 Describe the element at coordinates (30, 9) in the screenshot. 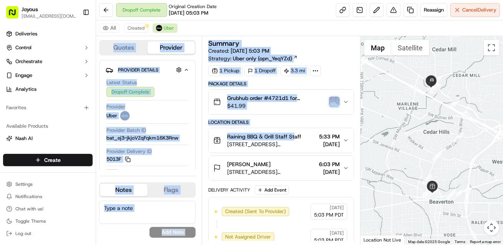

I see `span: Joyous` at that location.